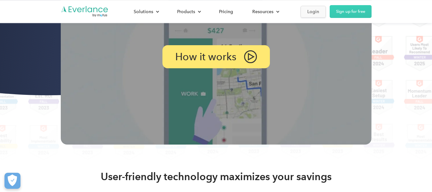 The image size is (432, 192). I want to click on a: Login, so click(313, 12).